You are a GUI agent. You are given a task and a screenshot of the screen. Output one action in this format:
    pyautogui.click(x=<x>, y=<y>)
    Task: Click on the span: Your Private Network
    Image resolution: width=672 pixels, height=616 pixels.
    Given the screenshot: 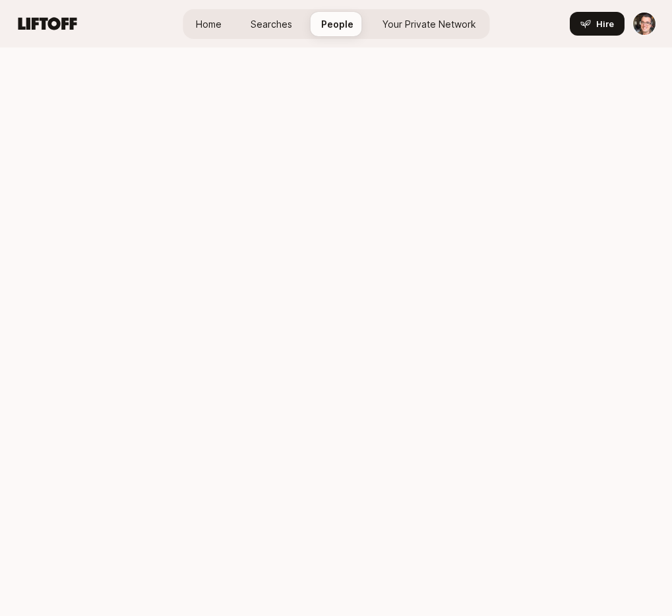 What is the action you would take?
    pyautogui.click(x=429, y=23)
    